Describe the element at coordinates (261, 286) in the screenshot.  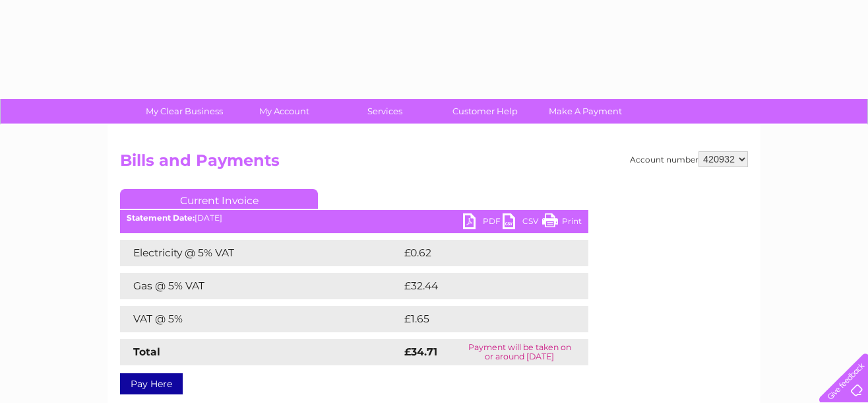
I see `td: Gas @ 5% VAT` at that location.